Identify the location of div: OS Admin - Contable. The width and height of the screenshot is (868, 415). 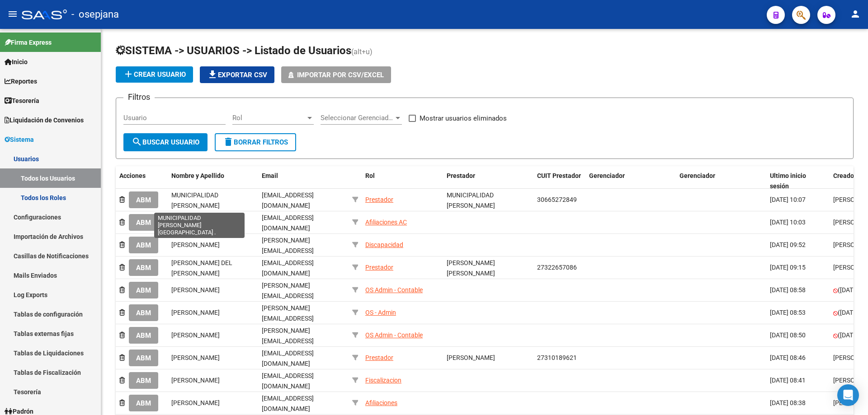
(393, 335).